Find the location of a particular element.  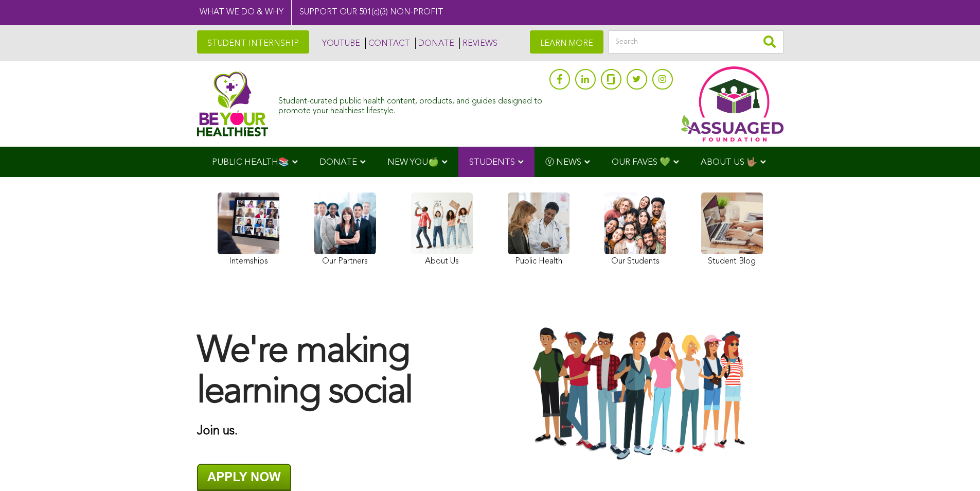

img: Assuaged App is located at coordinates (732, 104).